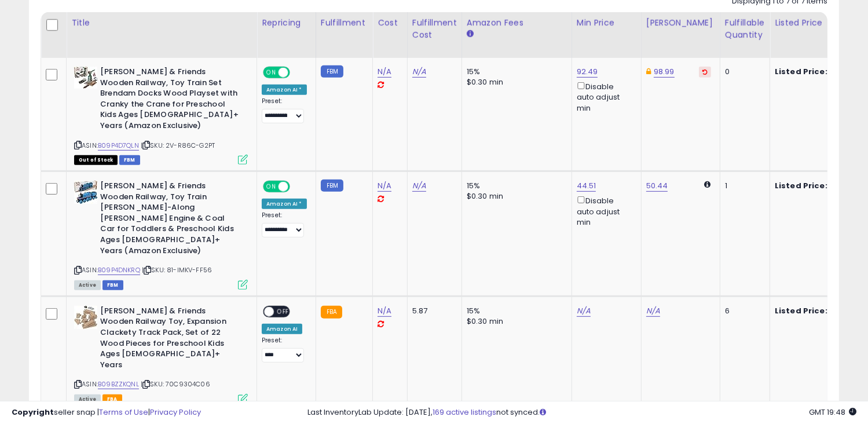 The height and width of the screenshot is (424, 868). I want to click on div: Min Price, so click(606, 23).